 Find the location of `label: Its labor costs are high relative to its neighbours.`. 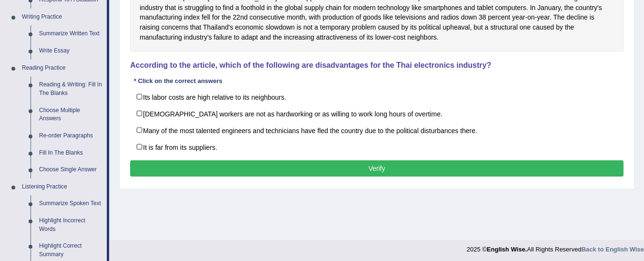

label: Its labor costs are high relative to its neighbours. is located at coordinates (377, 97).